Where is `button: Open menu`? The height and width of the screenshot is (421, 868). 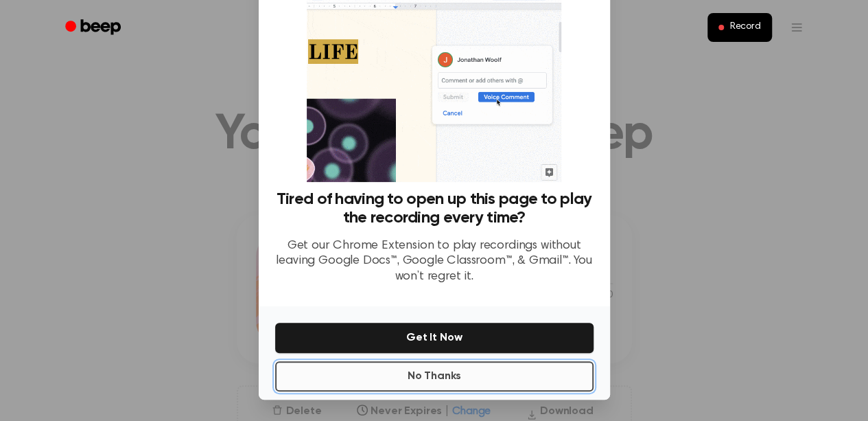
button: Open menu is located at coordinates (797, 27).